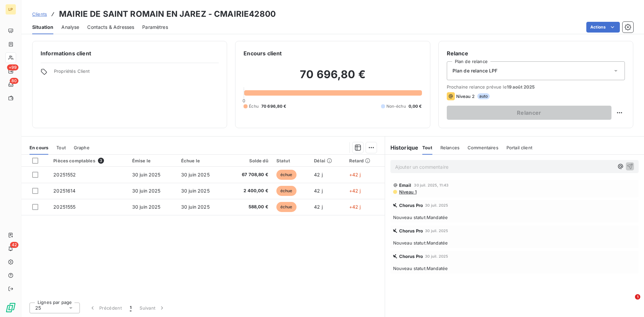 This screenshot has height=317, width=644. Describe the element at coordinates (13, 68) in the screenshot. I see `span: +99` at that location.